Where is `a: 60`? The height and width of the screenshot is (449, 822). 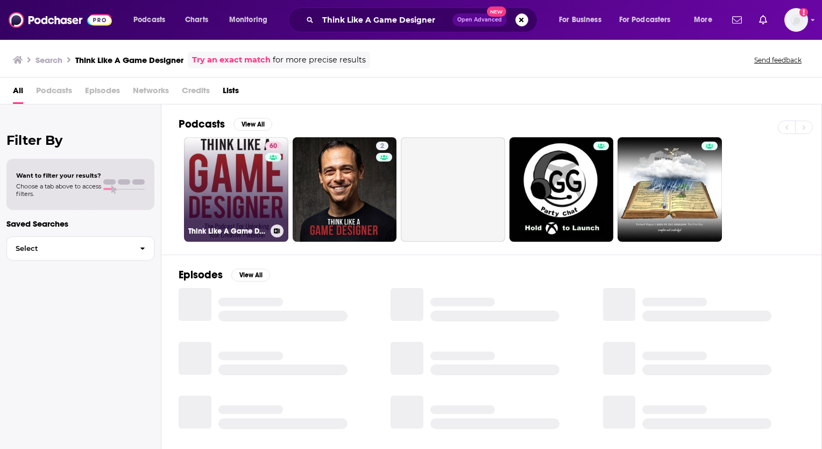
a: 60 is located at coordinates (273, 146).